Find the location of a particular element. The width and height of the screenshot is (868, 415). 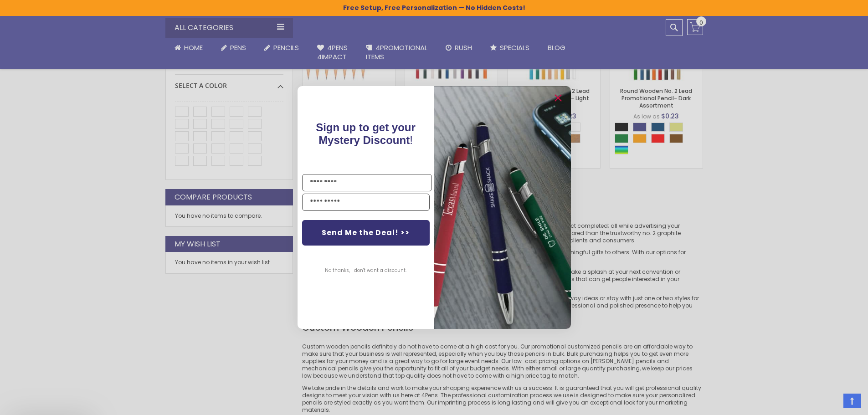

span: Sign up to get your Mystery Discount is located at coordinates (365, 134).